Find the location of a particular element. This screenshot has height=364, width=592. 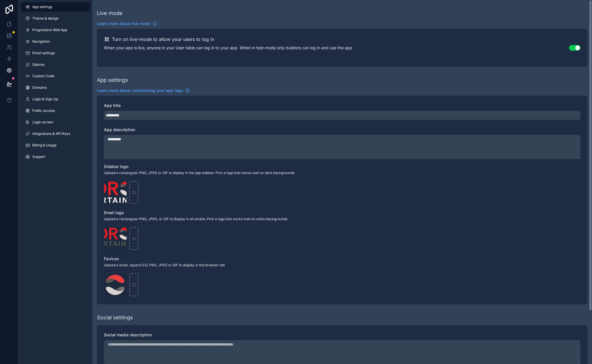

a: Integrations & API Keys is located at coordinates (56, 134).